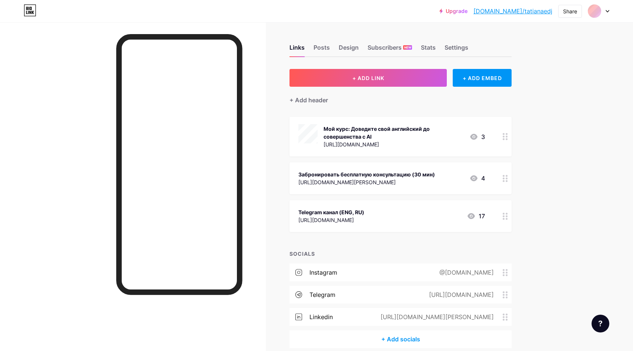 Image resolution: width=633 pixels, height=351 pixels. Describe the element at coordinates (454, 11) in the screenshot. I see `a: Upgrade` at that location.